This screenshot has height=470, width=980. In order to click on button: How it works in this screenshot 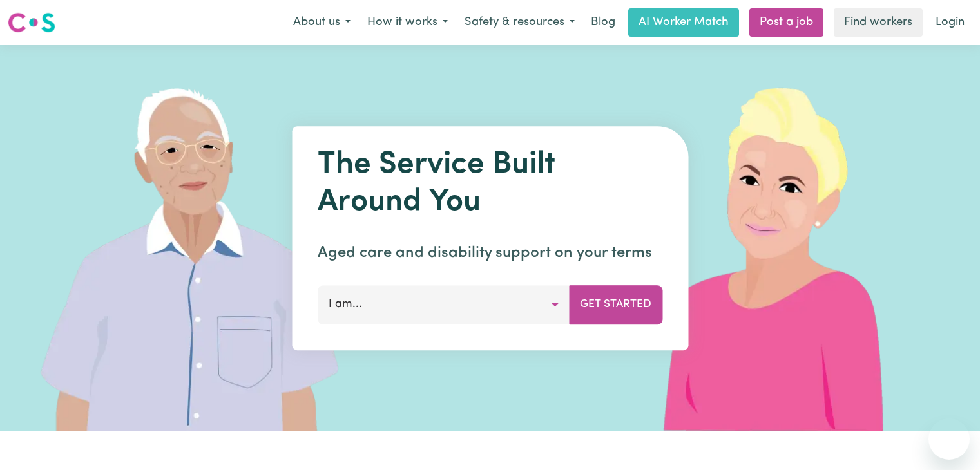, I will do `click(407, 22)`.